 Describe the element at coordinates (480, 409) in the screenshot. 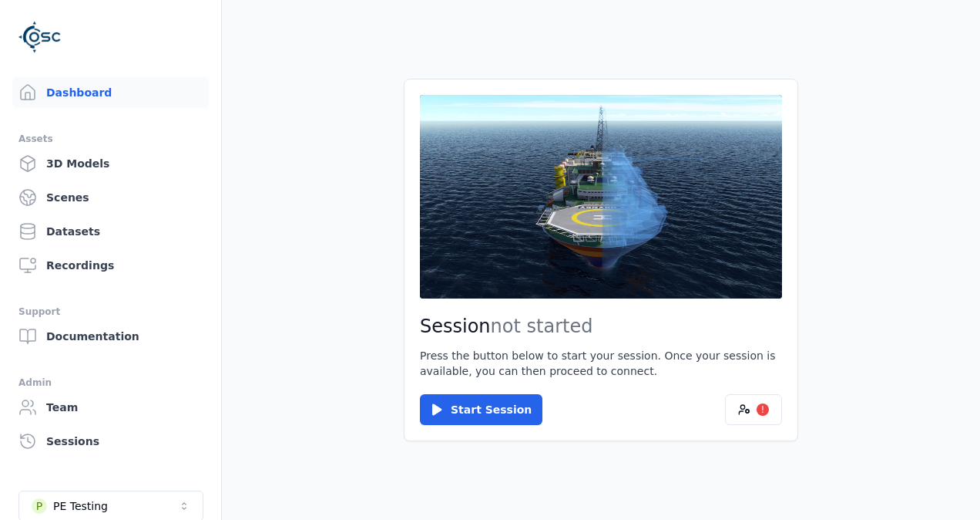

I see `button: Start Session` at that location.